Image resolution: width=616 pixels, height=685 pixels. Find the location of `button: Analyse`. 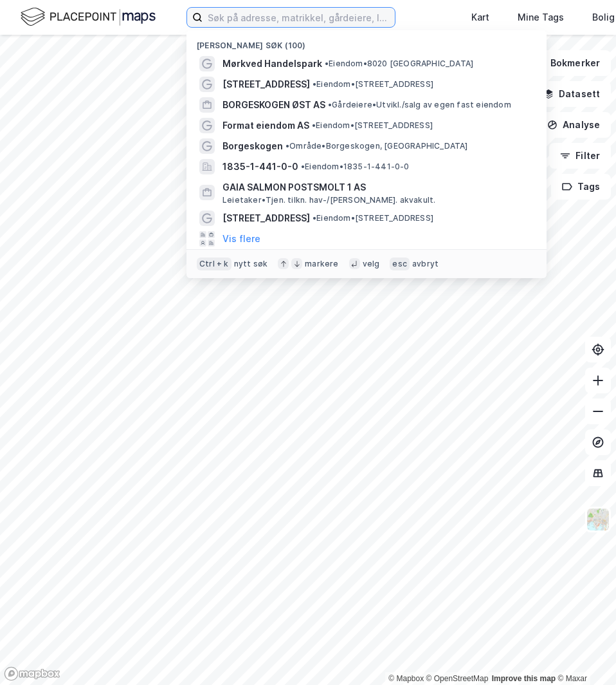

button: Analyse is located at coordinates (574, 125).